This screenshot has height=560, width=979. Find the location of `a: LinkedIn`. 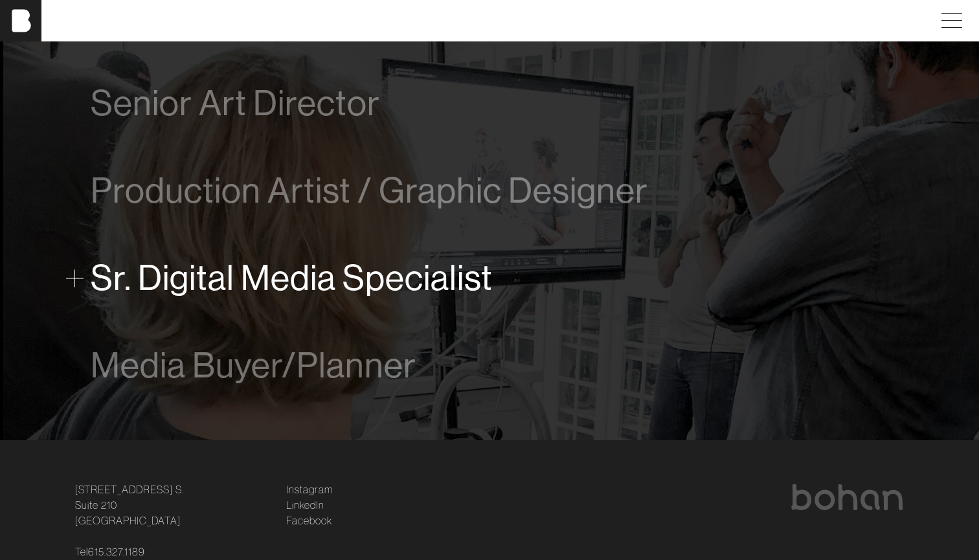

a: LinkedIn is located at coordinates (305, 505).